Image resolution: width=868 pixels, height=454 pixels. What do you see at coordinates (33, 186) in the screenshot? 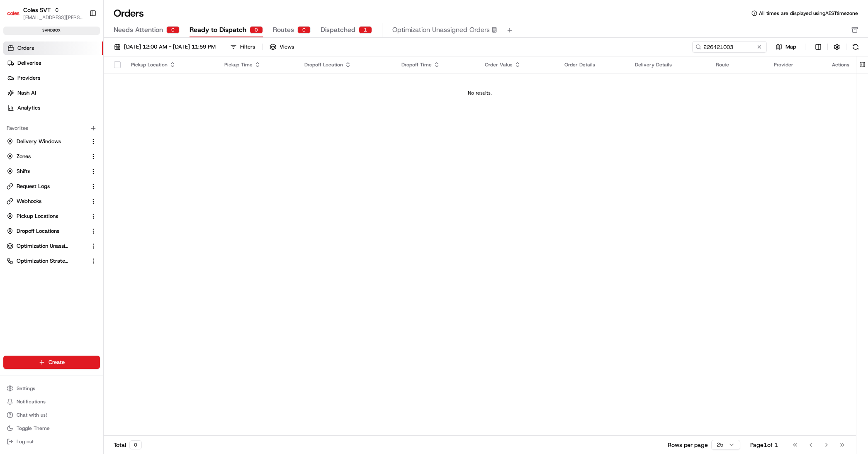
I see `span: Request Logs` at bounding box center [33, 186].